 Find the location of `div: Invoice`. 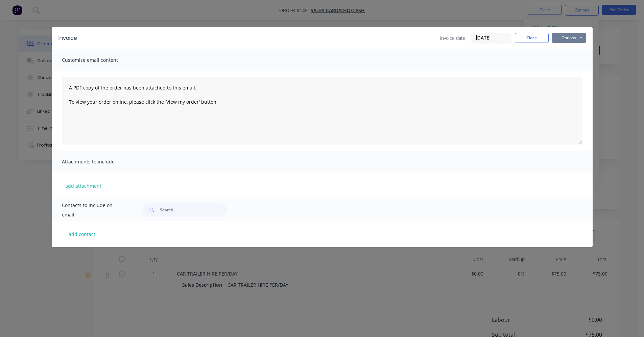

div: Invoice is located at coordinates (68, 38).